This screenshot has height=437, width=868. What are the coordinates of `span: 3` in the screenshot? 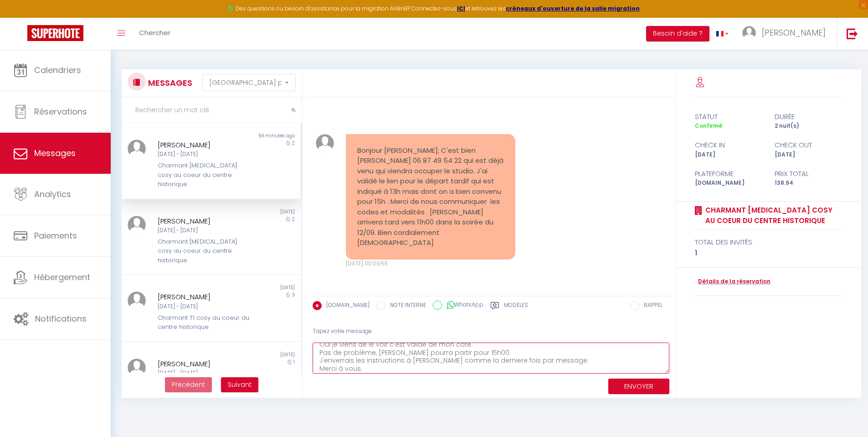 It's located at (293, 295).